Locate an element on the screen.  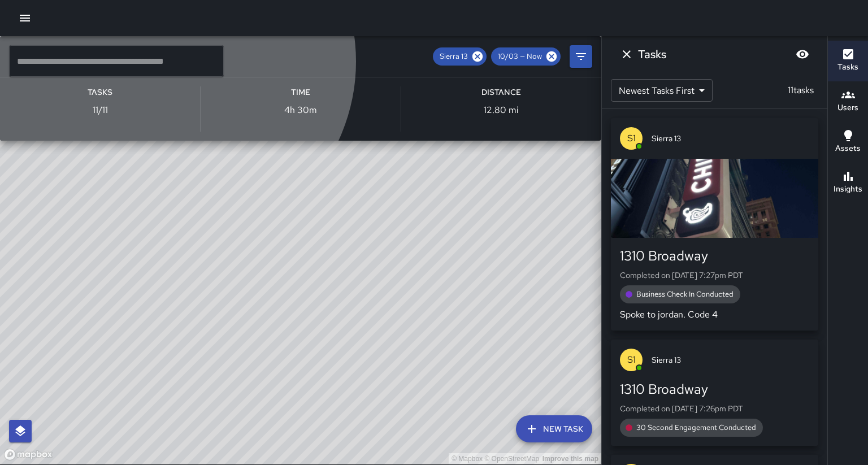
div: Newest Tasks First is located at coordinates (662, 91).